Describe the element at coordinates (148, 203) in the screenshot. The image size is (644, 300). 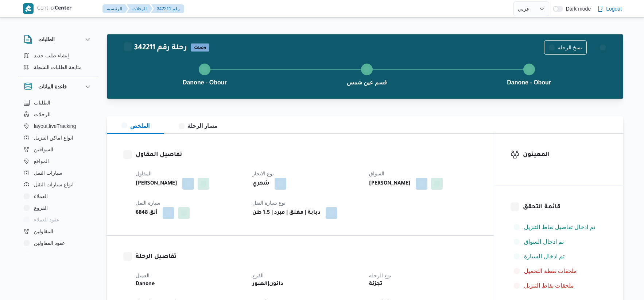
I see `span: سيارة النقل` at that location.